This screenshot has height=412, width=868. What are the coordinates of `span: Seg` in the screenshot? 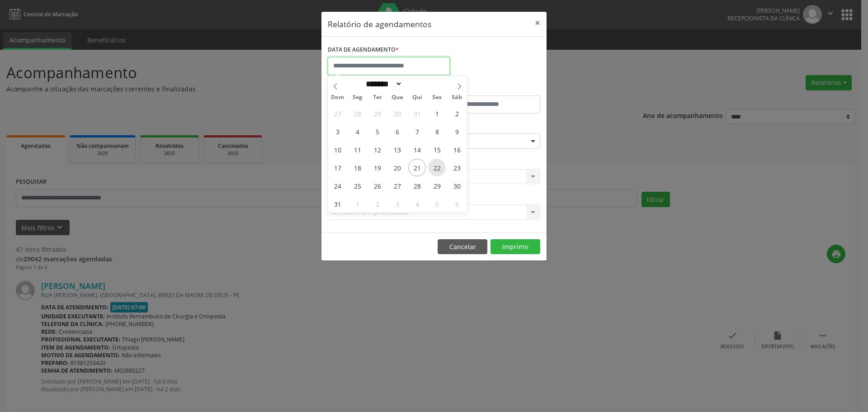 It's located at (357, 97).